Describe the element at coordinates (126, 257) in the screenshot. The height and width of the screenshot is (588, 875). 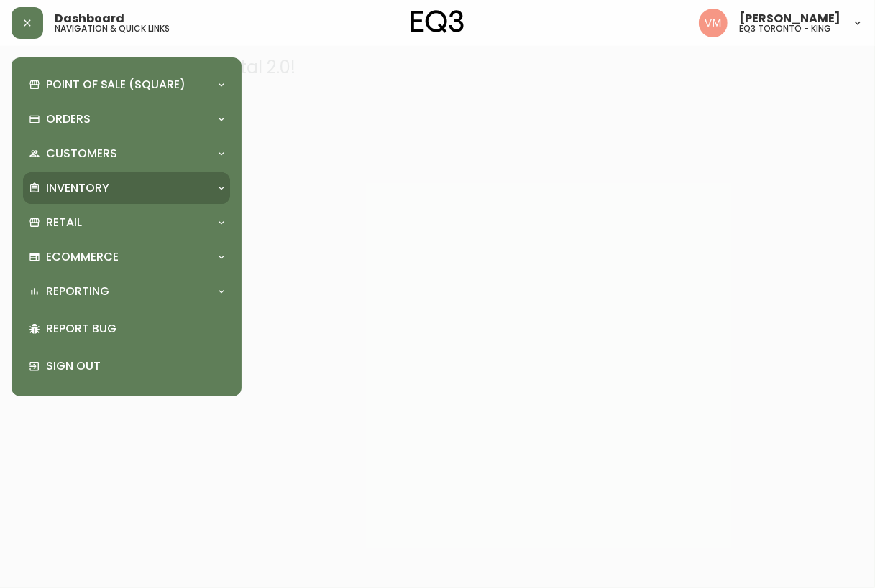
I see `div: Ecommerce` at that location.